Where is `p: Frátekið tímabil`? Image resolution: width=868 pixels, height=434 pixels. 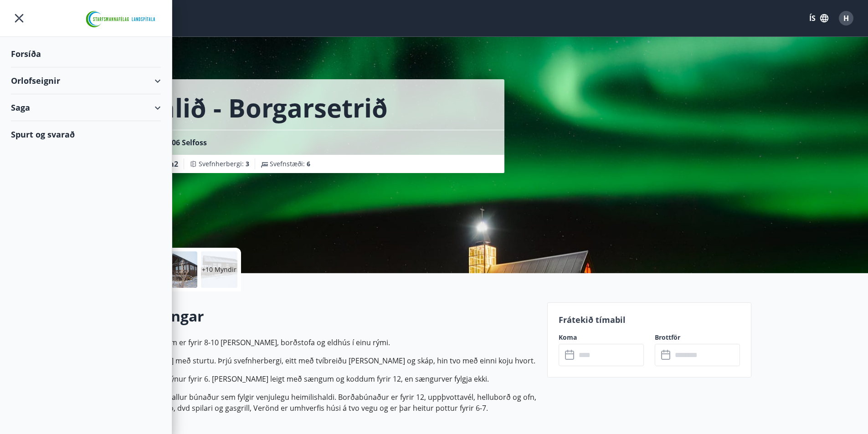
p: Frátekið tímabil is located at coordinates (649, 320).